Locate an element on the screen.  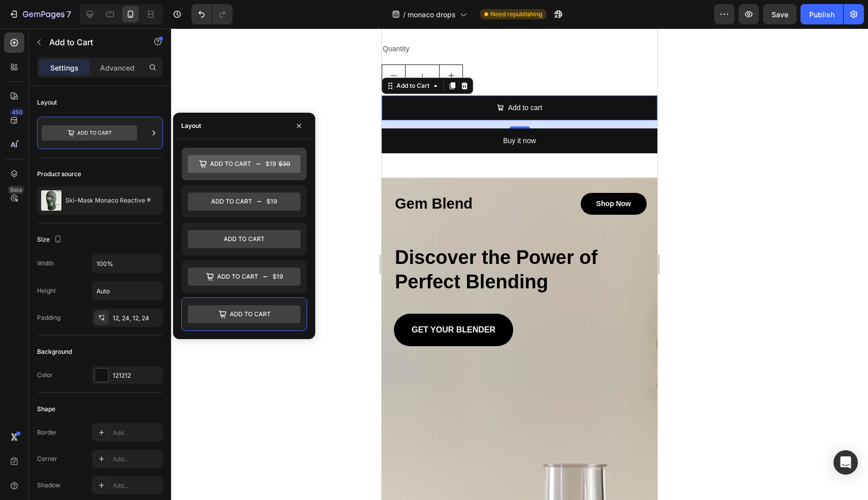
div: Color is located at coordinates (45, 375).